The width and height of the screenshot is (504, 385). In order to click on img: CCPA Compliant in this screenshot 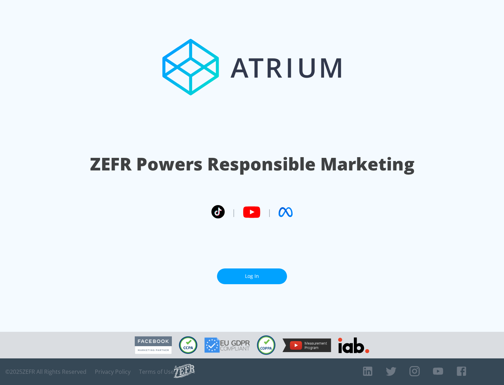, I will do `click(188, 345)`.